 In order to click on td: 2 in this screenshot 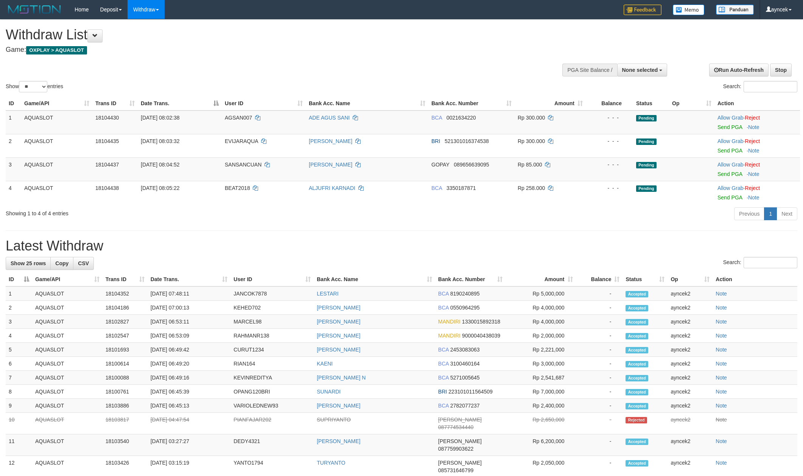, I will do `click(13, 146)`.